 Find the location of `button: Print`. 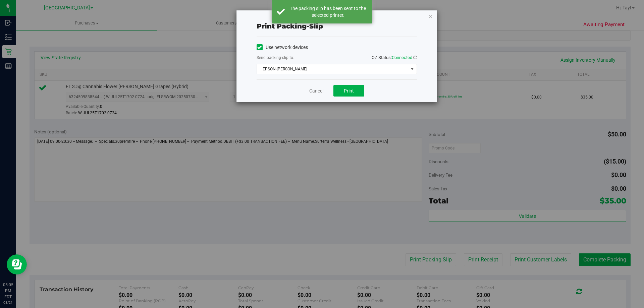

button: Print is located at coordinates (349, 91).